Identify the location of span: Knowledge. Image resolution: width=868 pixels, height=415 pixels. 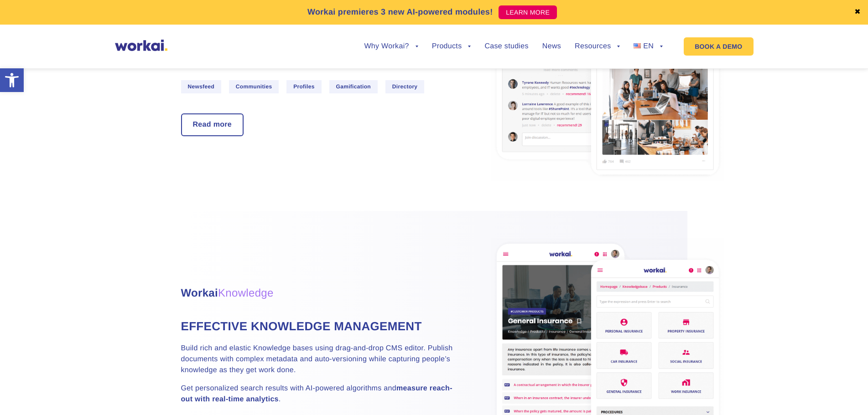
(246, 293).